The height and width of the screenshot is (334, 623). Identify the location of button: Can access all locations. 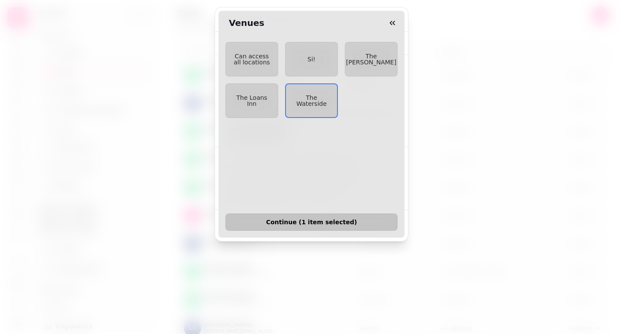
(252, 59).